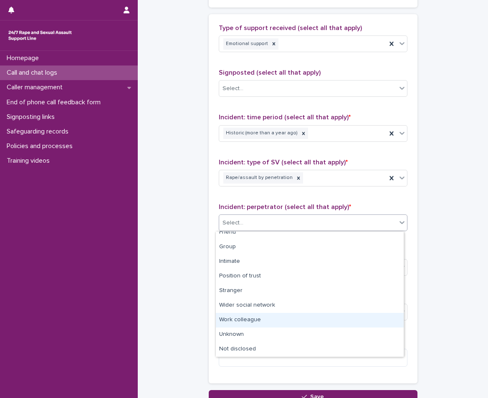 The height and width of the screenshot is (398, 488). What do you see at coordinates (283, 162) in the screenshot?
I see `span: Incident: type of SV (select all that apply)` at bounding box center [283, 162].